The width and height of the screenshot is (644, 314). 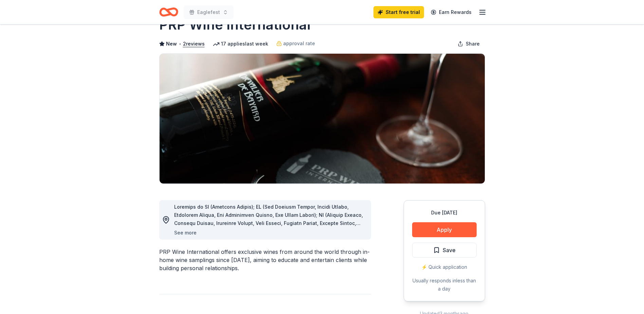 What do you see at coordinates (172, 44) in the screenshot?
I see `span: New` at bounding box center [172, 44].